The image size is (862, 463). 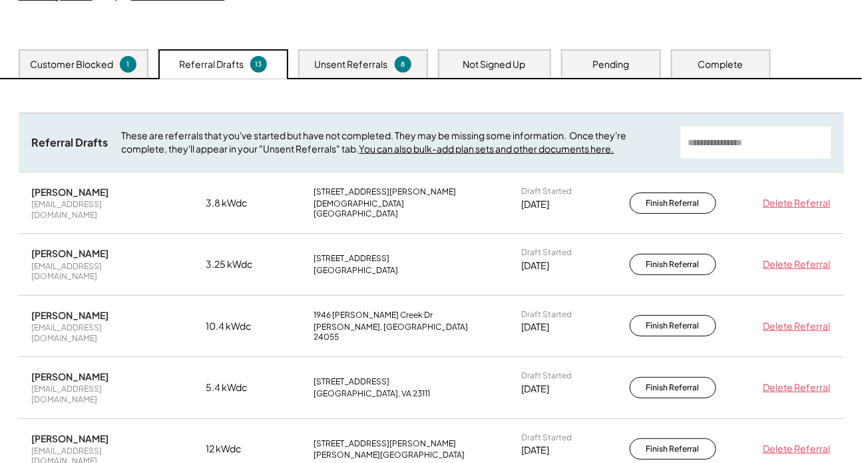 I want to click on div: Customer Blocked, so click(x=71, y=65).